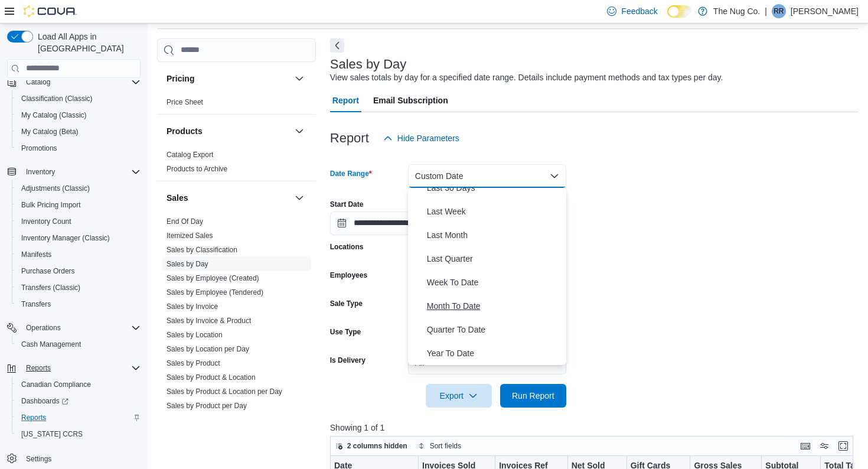 The image size is (868, 469). Describe the element at coordinates (737, 11) in the screenshot. I see `p: The Nug Co.` at that location.